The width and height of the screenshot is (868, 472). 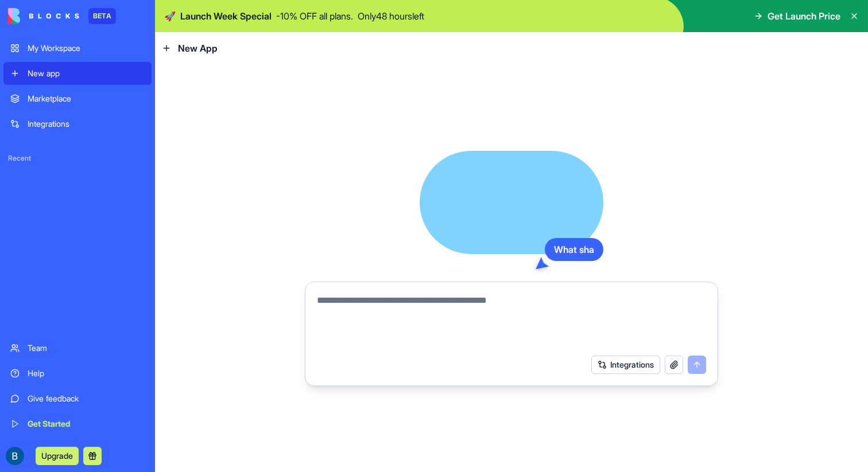 What do you see at coordinates (804, 16) in the screenshot?
I see `span: Get Launch Price` at bounding box center [804, 16].